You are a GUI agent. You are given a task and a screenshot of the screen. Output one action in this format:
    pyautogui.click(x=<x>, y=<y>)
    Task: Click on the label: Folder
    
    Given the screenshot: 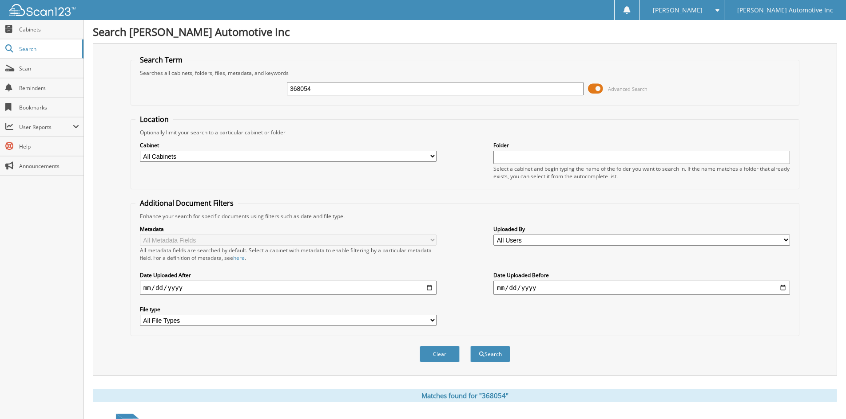 What is the action you would take?
    pyautogui.click(x=641, y=145)
    